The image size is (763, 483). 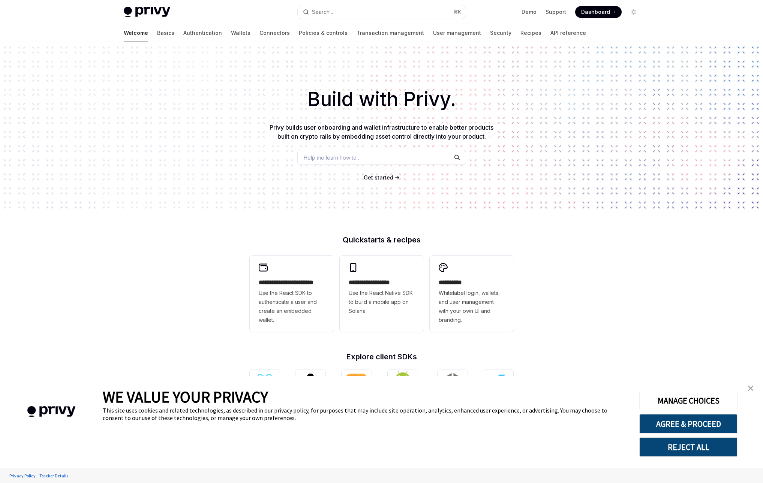 I want to click on button: MANAGE CHOICES, so click(x=689, y=401).